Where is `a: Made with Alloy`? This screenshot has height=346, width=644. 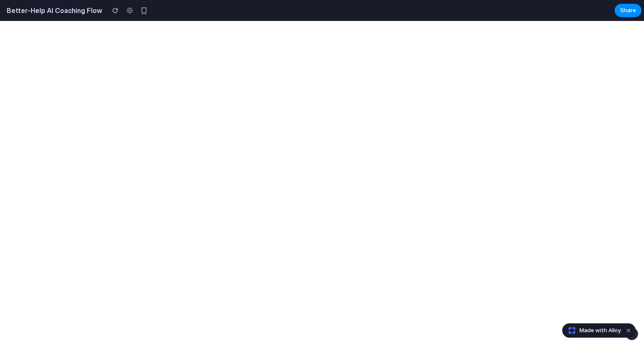 a: Made with Alloy is located at coordinates (592, 330).